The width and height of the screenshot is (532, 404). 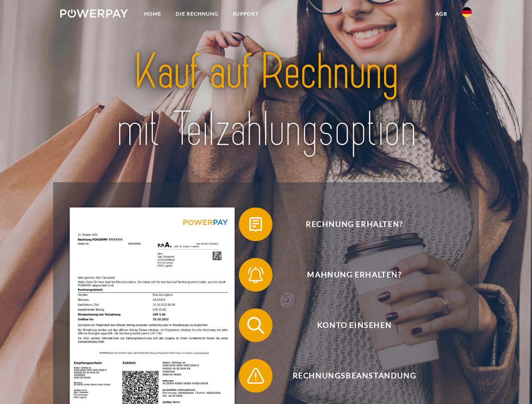 What do you see at coordinates (94, 13) in the screenshot?
I see `img: logo-powerpay-white.svg` at bounding box center [94, 13].